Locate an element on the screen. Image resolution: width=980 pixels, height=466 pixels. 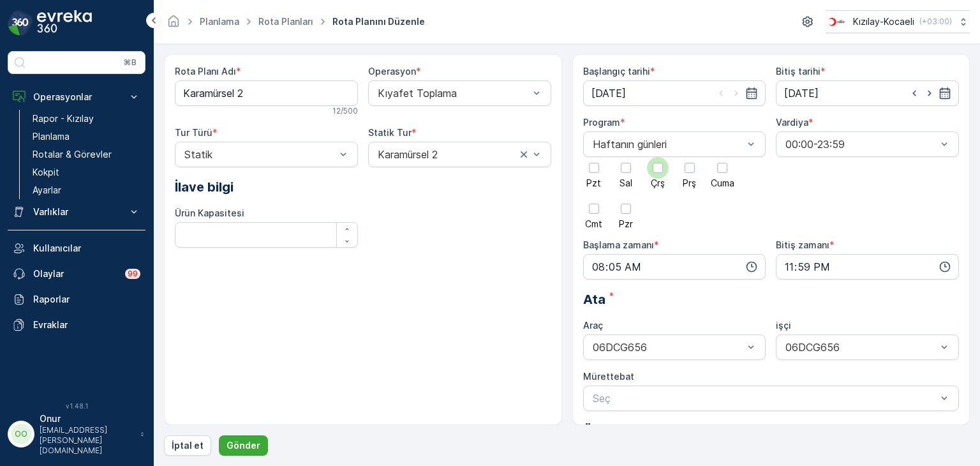
a: Rota Planları is located at coordinates (286, 21).